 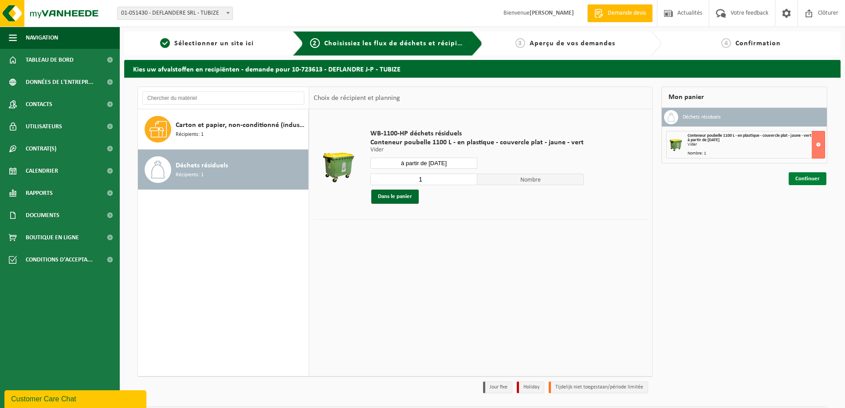 I want to click on input: Chercher du matériel, so click(x=223, y=98).